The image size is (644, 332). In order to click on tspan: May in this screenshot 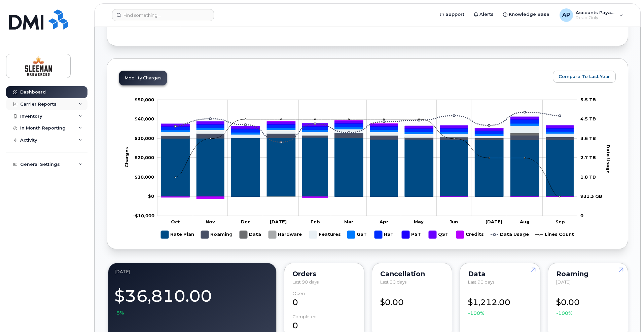, I will do `click(419, 222)`.